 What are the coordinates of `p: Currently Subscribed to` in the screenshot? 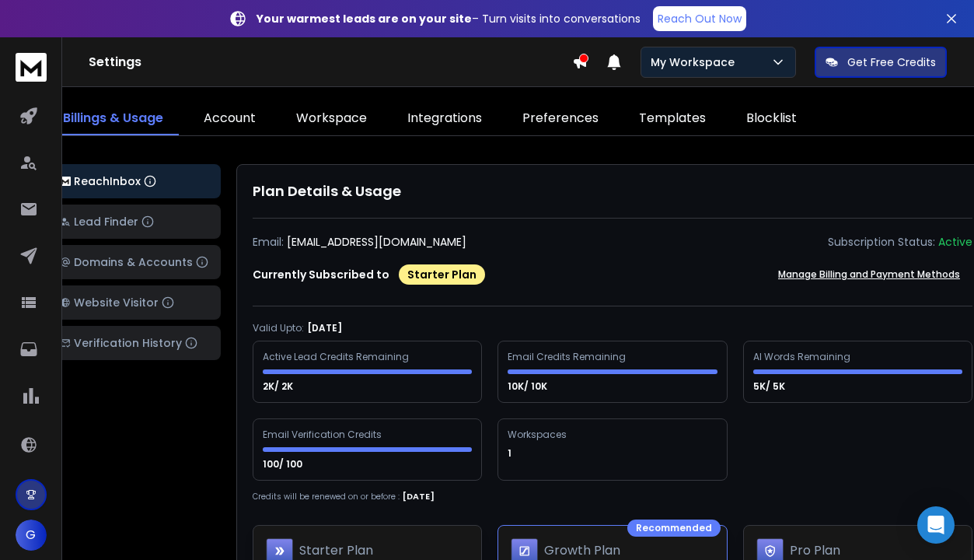 It's located at (321, 274).